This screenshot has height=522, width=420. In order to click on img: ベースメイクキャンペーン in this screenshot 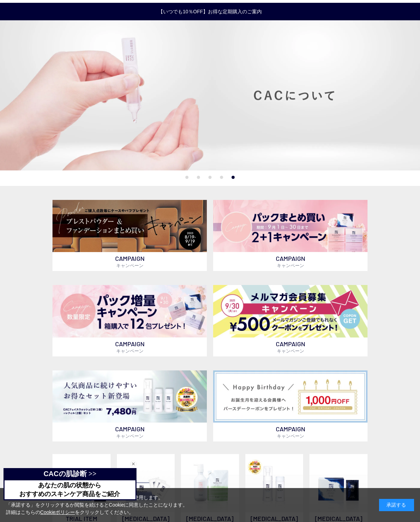, I will do `click(129, 226)`.